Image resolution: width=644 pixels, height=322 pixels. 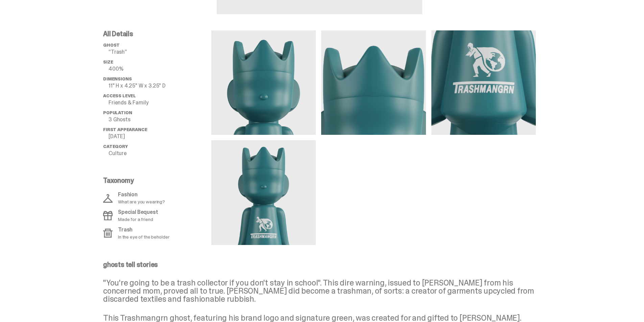 I want to click on p: "You're going to be a trash collector if you don't stay in school". This dire warning, issued to ..., so click(x=319, y=291).